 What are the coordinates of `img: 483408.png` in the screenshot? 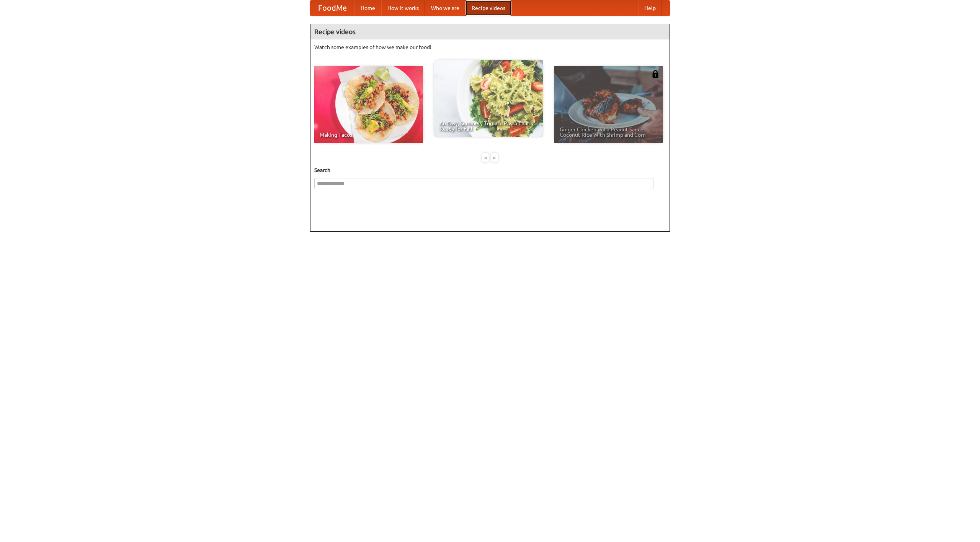 It's located at (655, 74).